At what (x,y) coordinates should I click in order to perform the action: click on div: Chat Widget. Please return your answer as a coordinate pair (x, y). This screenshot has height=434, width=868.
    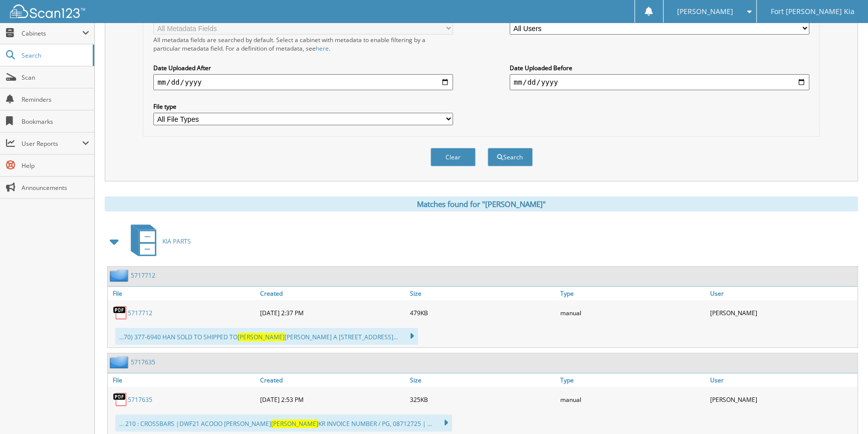
    Looking at the image, I should click on (843, 410).